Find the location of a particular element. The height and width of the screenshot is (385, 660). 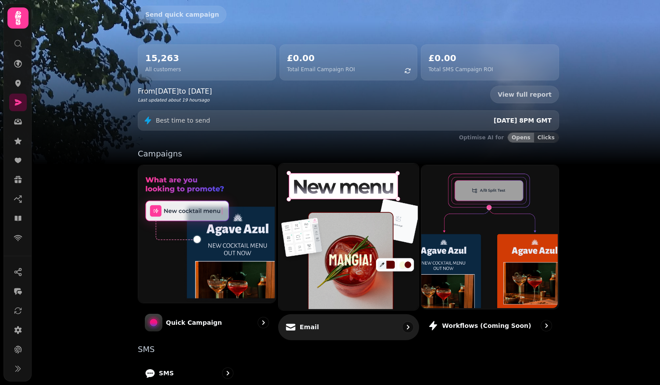

button: Send quick campaign is located at coordinates (182, 14).